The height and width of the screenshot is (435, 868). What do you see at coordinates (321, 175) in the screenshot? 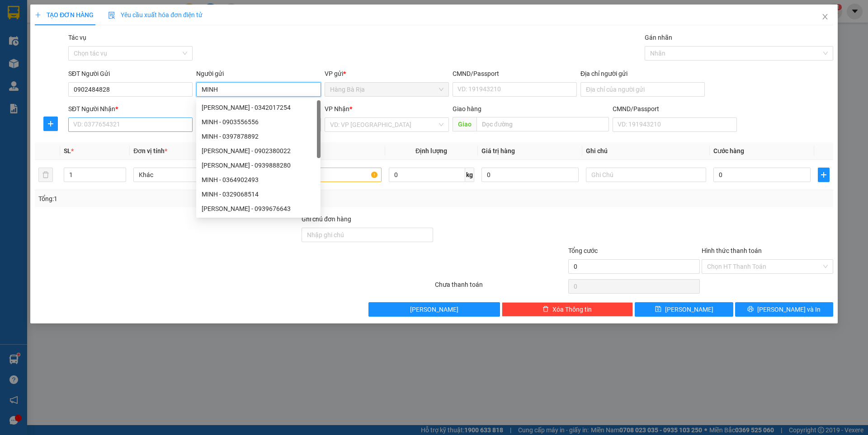
I see `input: VD: Bàn, Ghế` at bounding box center [321, 175].